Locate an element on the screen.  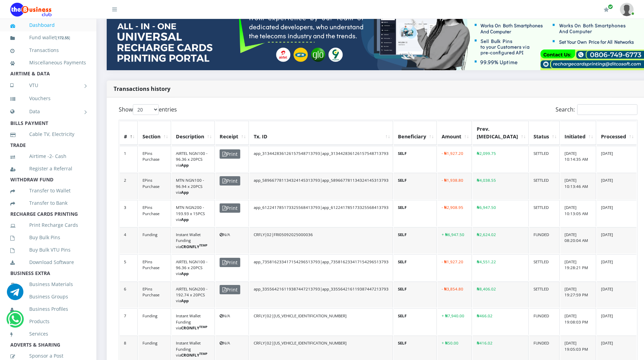
a: Chat for support is located at coordinates (15, 294).